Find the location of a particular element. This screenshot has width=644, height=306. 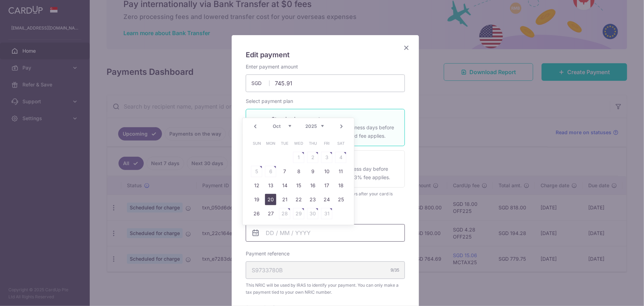

a: 11 is located at coordinates (341, 171).